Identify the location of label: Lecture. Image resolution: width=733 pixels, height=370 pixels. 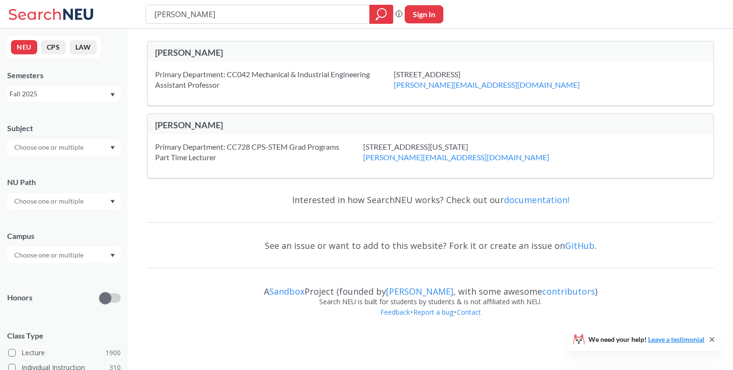
(64, 353).